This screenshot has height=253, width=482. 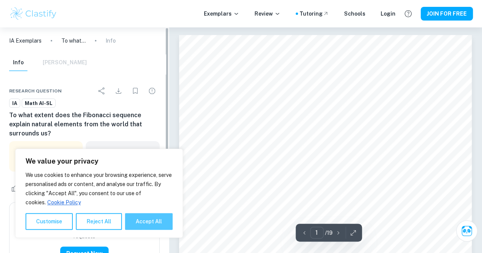 I want to click on div: Login, so click(x=388, y=14).